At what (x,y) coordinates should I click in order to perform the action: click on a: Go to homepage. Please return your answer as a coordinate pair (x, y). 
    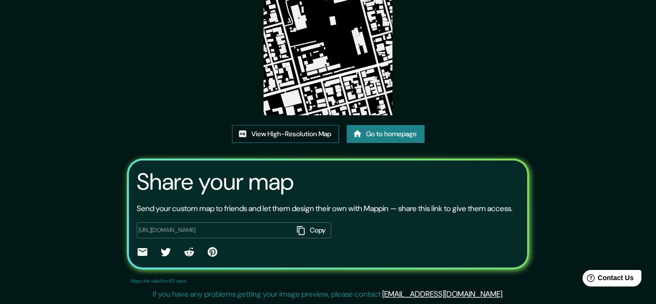
    Looking at the image, I should click on (386, 134).